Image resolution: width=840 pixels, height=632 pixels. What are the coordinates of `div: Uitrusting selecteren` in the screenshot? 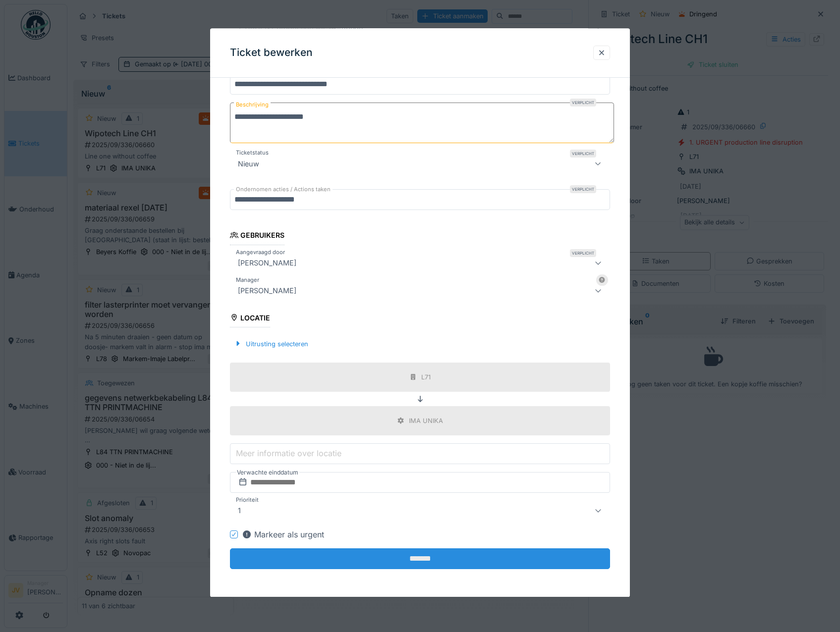 It's located at (272, 344).